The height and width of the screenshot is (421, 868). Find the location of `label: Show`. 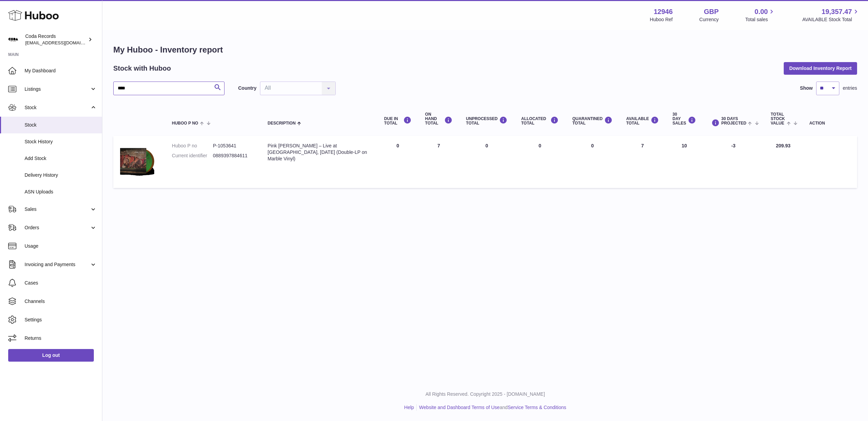

label: Show is located at coordinates (806, 88).